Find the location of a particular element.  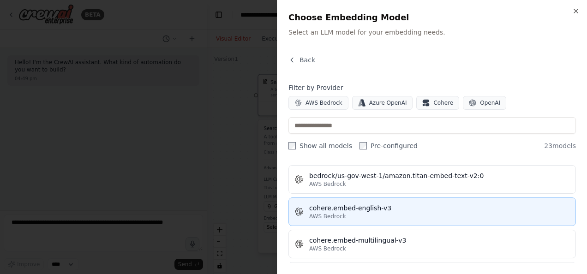

button: Back is located at coordinates (302, 60).